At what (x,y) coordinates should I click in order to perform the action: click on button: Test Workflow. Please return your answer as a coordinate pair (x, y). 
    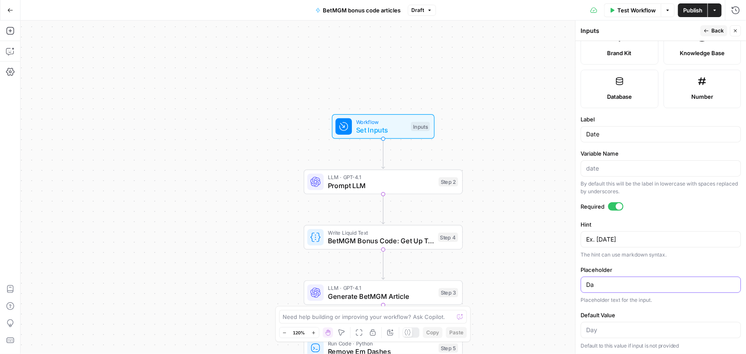
    Looking at the image, I should click on (632, 10).